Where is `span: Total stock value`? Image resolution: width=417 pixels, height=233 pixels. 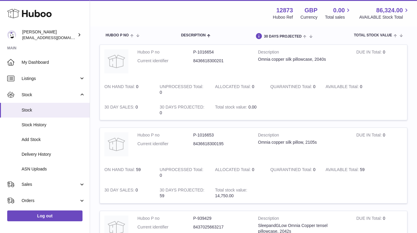
span: Total stock value is located at coordinates (373, 35).